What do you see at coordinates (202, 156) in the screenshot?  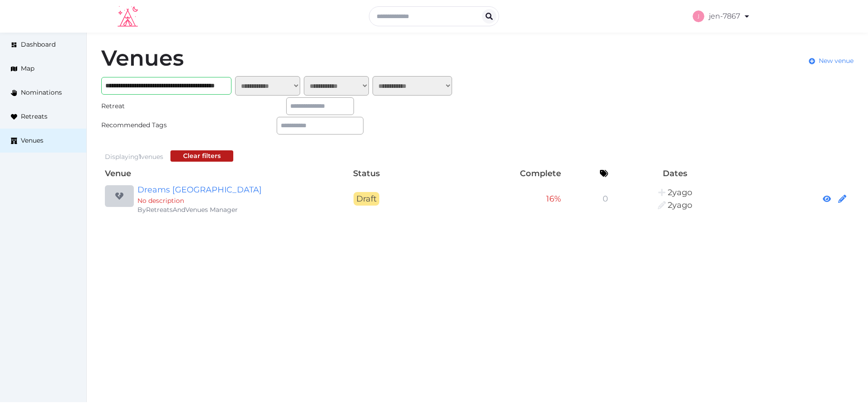 I see `div: Clear filters` at bounding box center [202, 156].